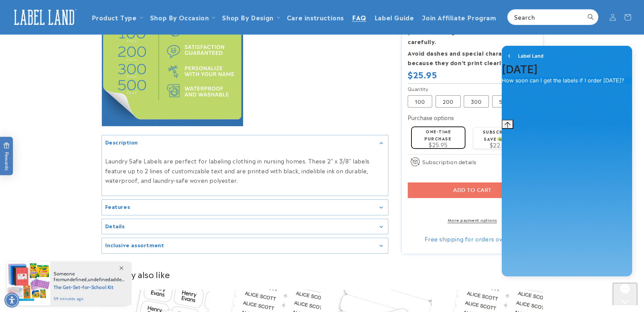 This screenshot has width=644, height=312. I want to click on summary: Details, so click(245, 227).